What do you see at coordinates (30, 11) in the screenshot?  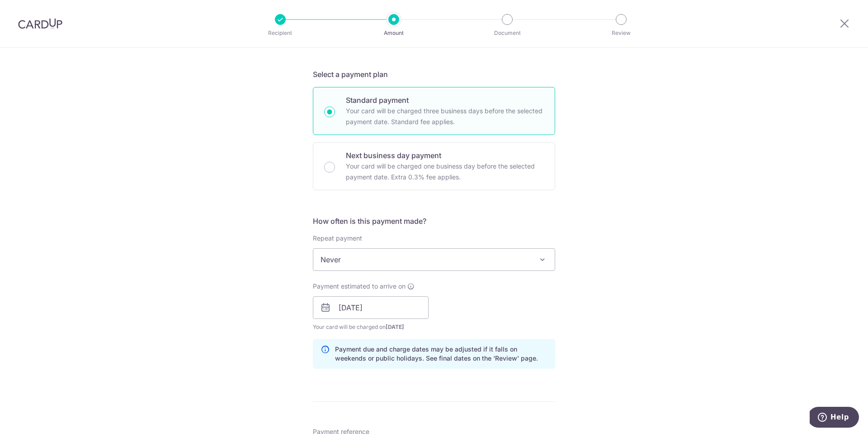 I see `span: Help` at bounding box center [30, 11].